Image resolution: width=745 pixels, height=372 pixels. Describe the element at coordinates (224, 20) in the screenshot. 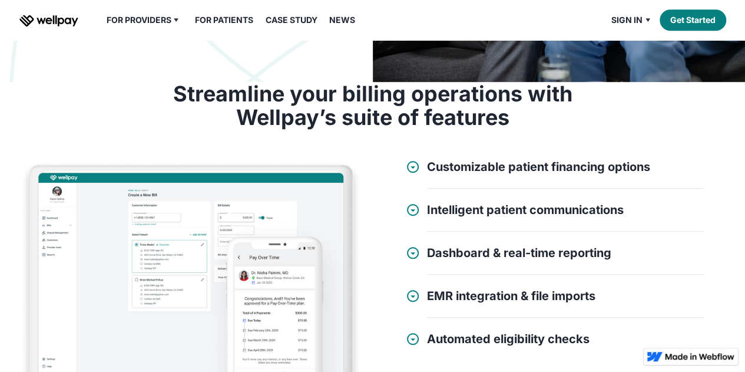

I see `a: For Patients` at that location.